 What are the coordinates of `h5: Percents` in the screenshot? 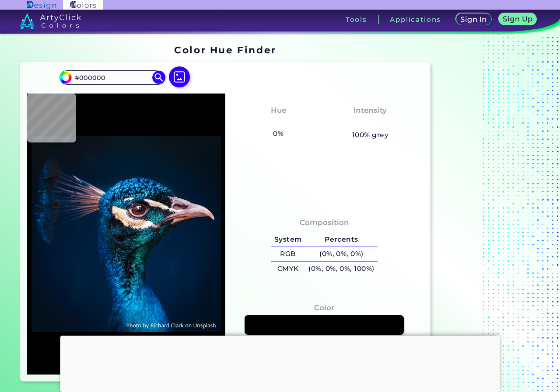 It's located at (341, 240).